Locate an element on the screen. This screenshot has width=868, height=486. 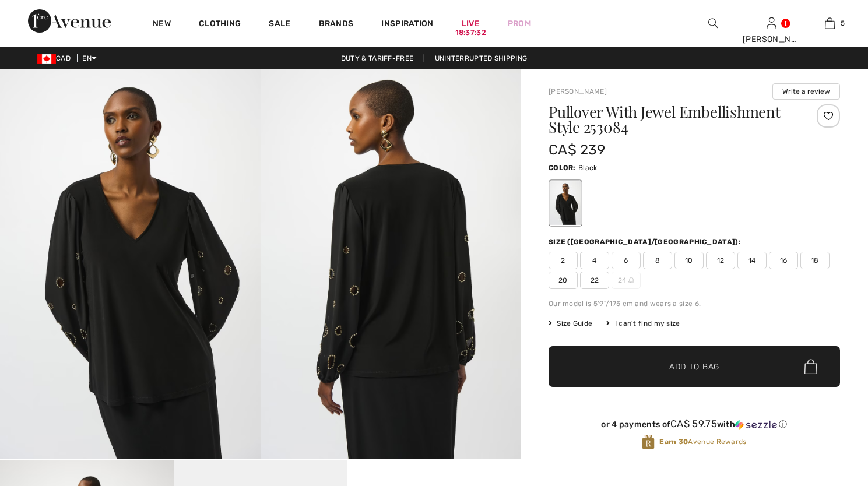
span: 20 is located at coordinates (563, 280).